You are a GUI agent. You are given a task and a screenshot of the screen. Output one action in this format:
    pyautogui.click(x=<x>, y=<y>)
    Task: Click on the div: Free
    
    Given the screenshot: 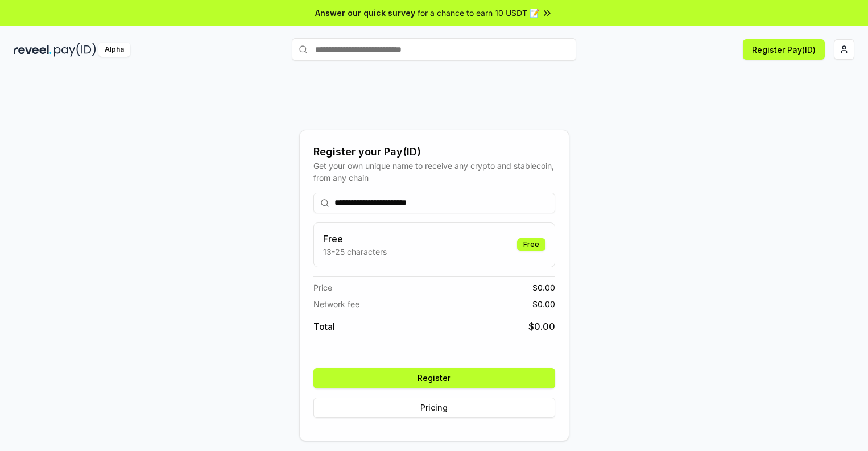 What is the action you would take?
    pyautogui.click(x=531, y=244)
    